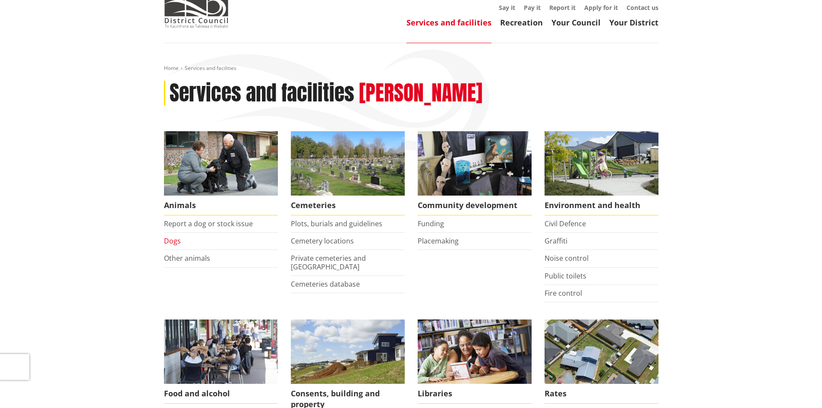 The height and width of the screenshot is (408, 822). Describe the element at coordinates (567, 258) in the screenshot. I see `a: Noise control` at that location.